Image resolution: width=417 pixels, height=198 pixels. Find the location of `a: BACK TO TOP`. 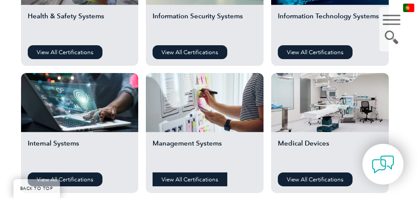

a: BACK TO TOP is located at coordinates (37, 188).